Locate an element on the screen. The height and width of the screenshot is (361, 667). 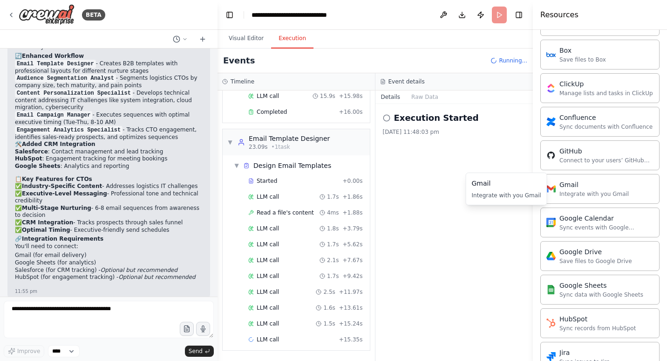
img: Google Drive is located at coordinates (551, 256).